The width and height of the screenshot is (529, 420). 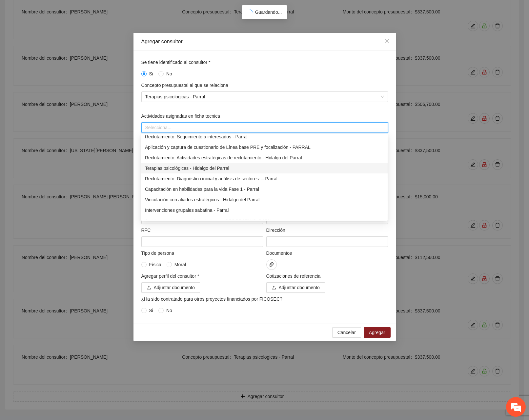 What do you see at coordinates (37, 105) in the screenshot?
I see `span: ¿Cuál es su nombre?` at bounding box center [37, 105].